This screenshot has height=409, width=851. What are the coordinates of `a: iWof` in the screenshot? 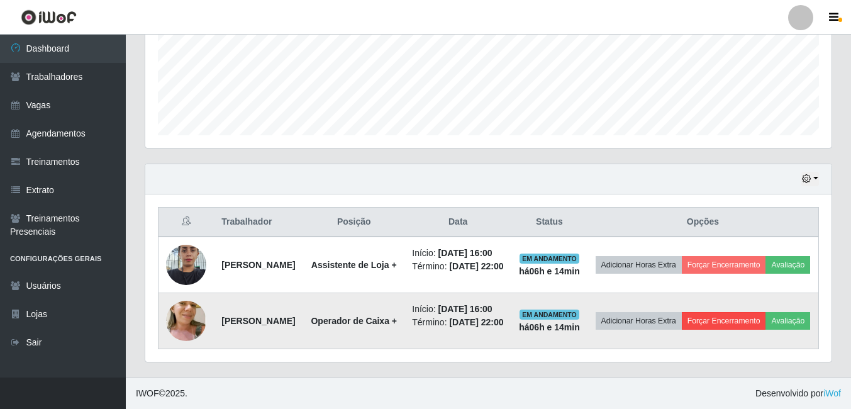 It's located at (832, 393).